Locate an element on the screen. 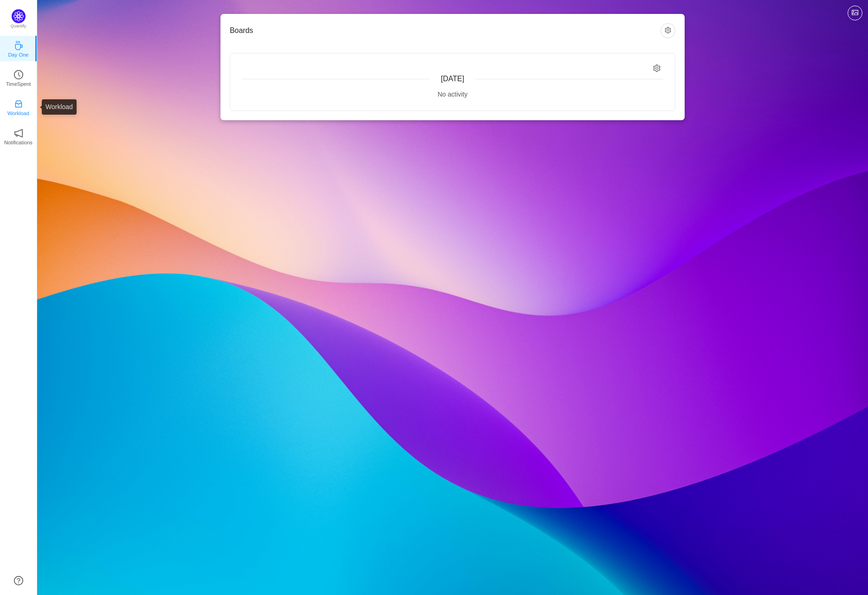 Image resolution: width=868 pixels, height=595 pixels. a: icon: coffeeDay One is located at coordinates (19, 48).